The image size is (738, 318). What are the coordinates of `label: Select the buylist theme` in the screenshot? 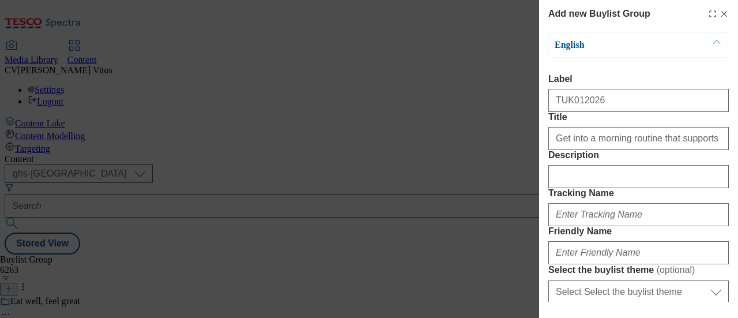 It's located at (638, 270).